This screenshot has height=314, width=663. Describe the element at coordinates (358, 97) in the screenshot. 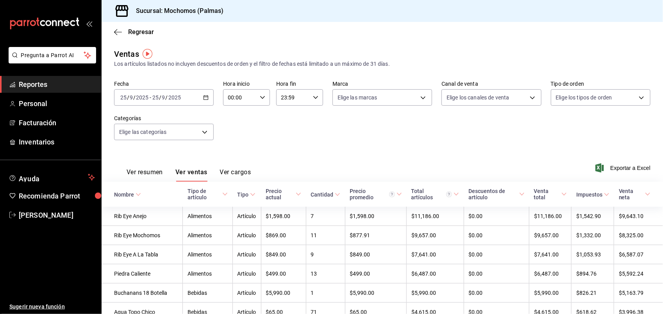

I see `span: Elige las marcas` at that location.